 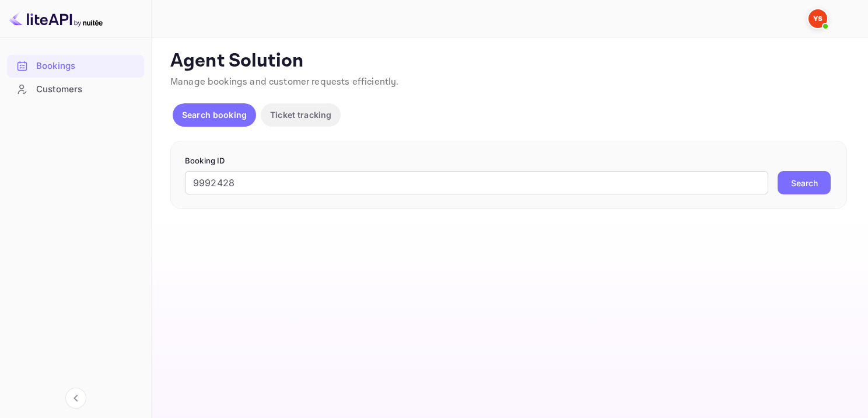 What do you see at coordinates (804, 182) in the screenshot?
I see `button: Search` at bounding box center [804, 182].